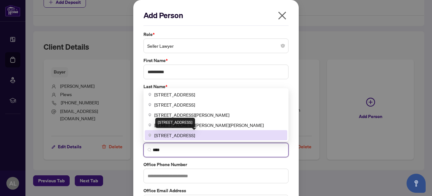 Image resolution: width=432 pixels, height=196 pixels. I want to click on label: Office Phone Number, so click(216, 164).